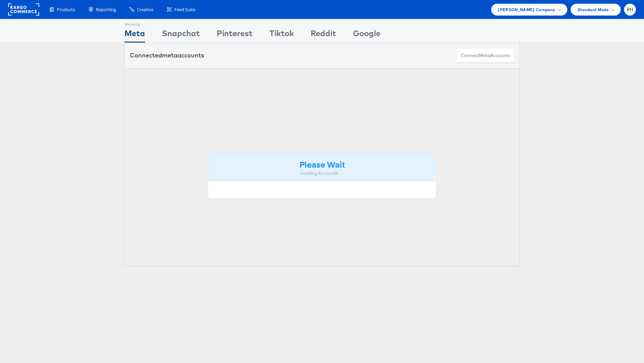 Image resolution: width=644 pixels, height=363 pixels. I want to click on div: Tiktok, so click(282, 35).